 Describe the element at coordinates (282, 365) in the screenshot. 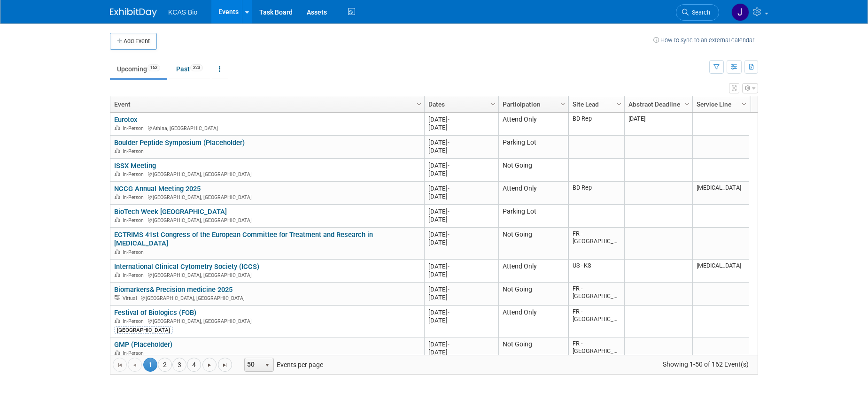

I see `span: Events per page` at that location.